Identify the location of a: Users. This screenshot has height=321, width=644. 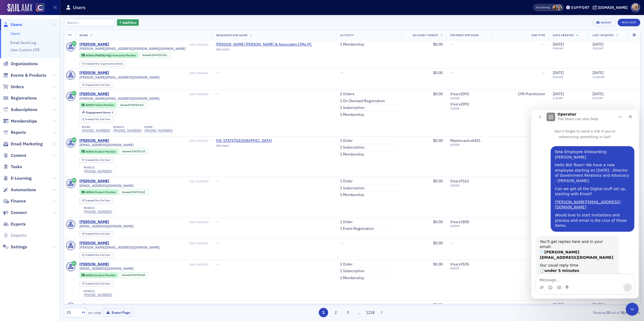
(16, 34).